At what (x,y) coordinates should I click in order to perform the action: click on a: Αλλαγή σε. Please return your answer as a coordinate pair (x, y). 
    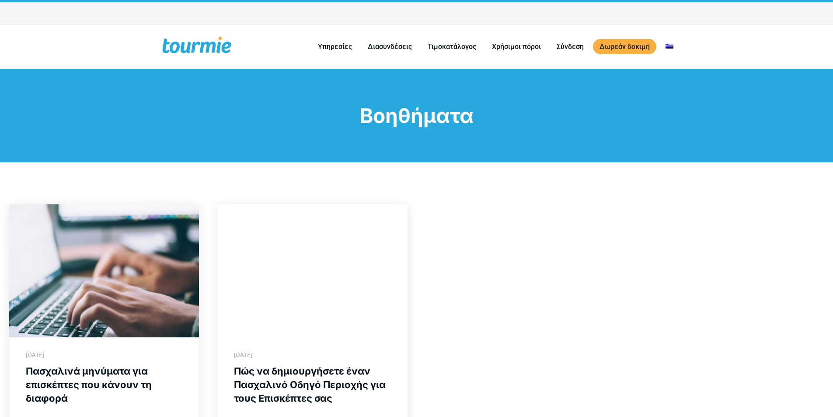
    Looking at the image, I should click on (670, 46).